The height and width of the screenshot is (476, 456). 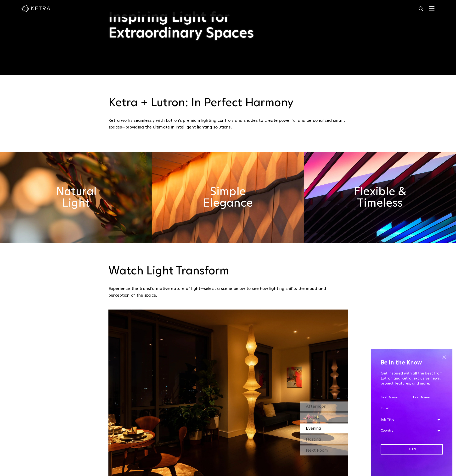 I want to click on div: Next Room, so click(x=324, y=451).